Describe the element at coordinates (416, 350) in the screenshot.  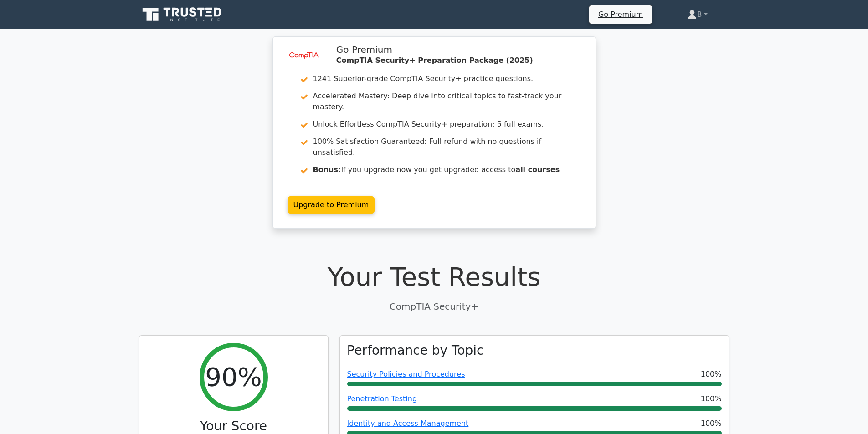
I see `h3: Performance by Topic` at that location.